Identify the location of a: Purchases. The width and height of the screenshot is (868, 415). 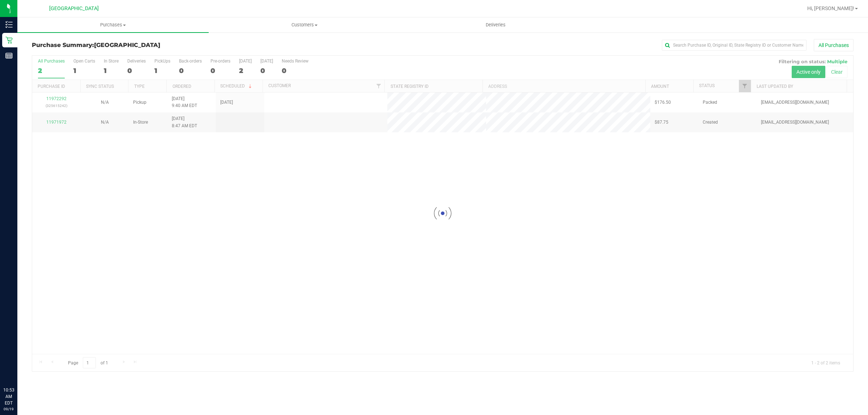
(113, 25).